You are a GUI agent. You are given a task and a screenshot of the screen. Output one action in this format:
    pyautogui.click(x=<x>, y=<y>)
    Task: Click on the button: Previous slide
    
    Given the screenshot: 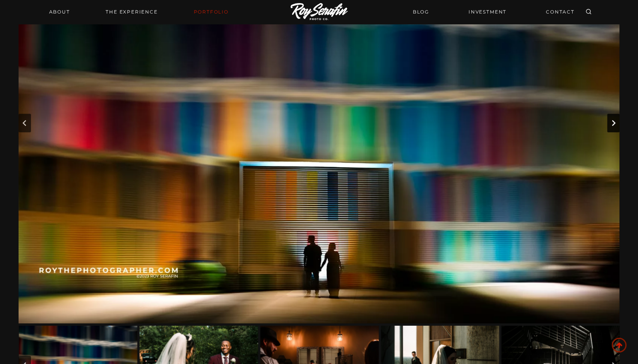 What is the action you would take?
    pyautogui.click(x=24, y=123)
    